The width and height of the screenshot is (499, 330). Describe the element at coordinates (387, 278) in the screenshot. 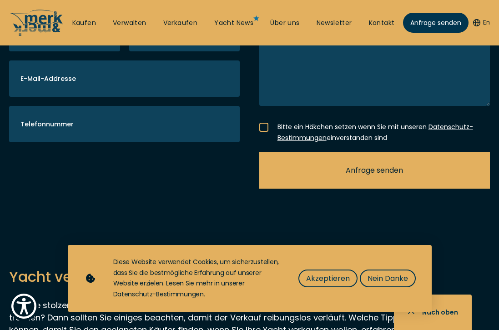

I see `span: Nein Danke` at that location.